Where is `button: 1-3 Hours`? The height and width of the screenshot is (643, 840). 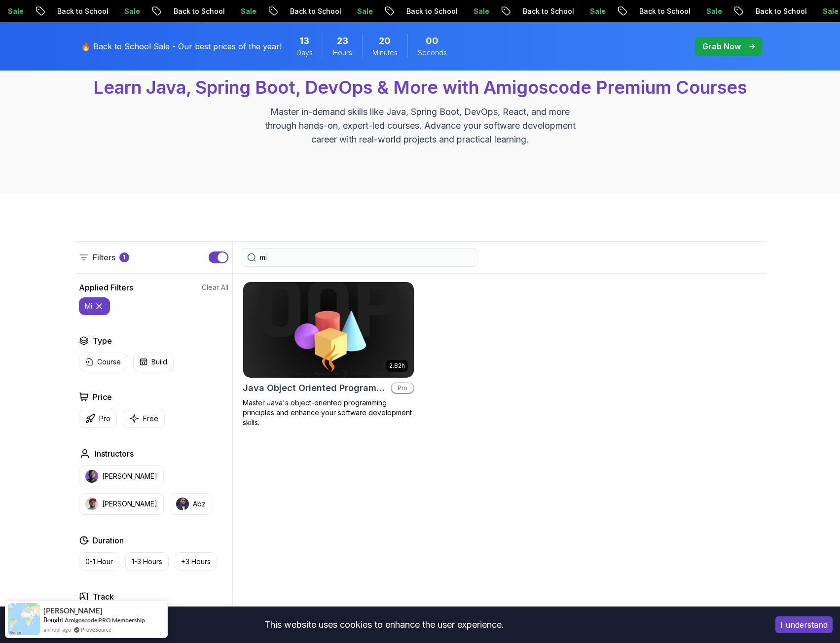 button: 1-3 Hours is located at coordinates (147, 561).